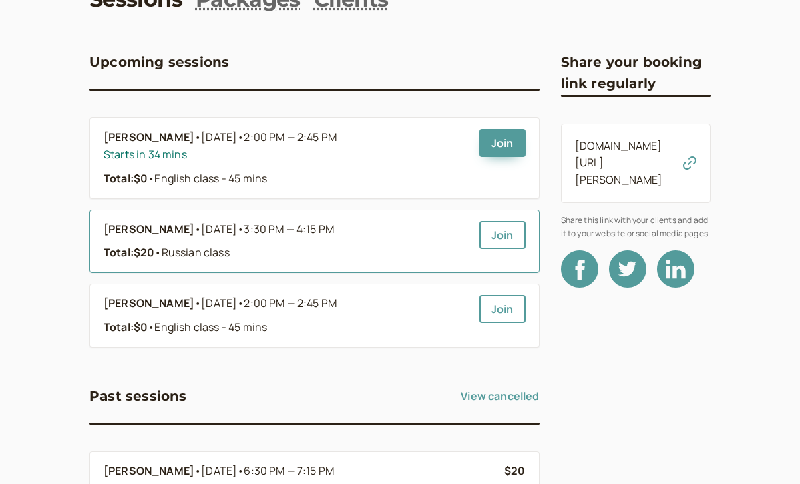 The height and width of the screenshot is (484, 800). I want to click on b: $20, so click(514, 471).